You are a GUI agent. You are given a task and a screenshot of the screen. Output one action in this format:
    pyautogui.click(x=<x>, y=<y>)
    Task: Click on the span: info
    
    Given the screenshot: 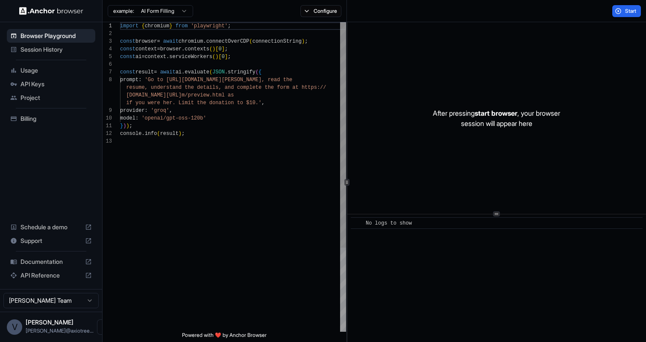 What is the action you would take?
    pyautogui.click(x=151, y=134)
    